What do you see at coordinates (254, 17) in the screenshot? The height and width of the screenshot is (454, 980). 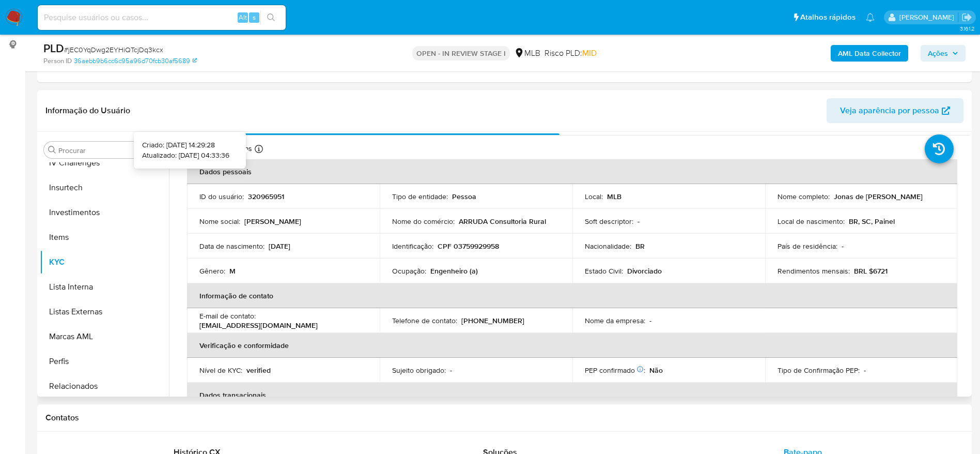 I see `span: s` at bounding box center [254, 17].